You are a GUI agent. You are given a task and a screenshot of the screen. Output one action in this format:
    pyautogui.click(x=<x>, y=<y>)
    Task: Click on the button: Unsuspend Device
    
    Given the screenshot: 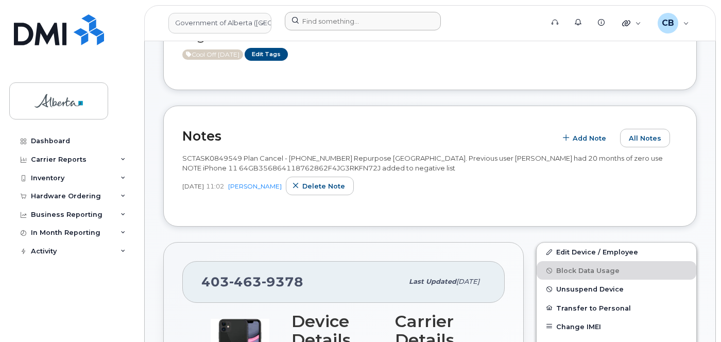 What is the action you would take?
    pyautogui.click(x=617, y=289)
    